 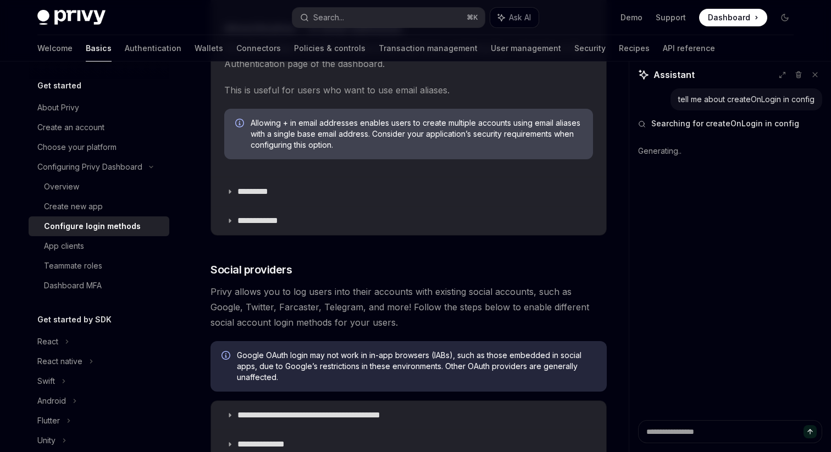 What do you see at coordinates (92, 226) in the screenshot?
I see `div: Configure login methods` at bounding box center [92, 226].